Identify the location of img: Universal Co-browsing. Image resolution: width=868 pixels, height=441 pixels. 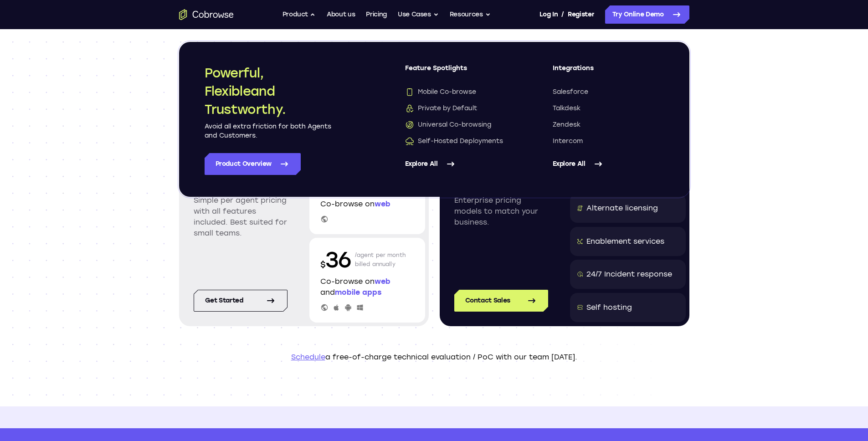
(409, 125).